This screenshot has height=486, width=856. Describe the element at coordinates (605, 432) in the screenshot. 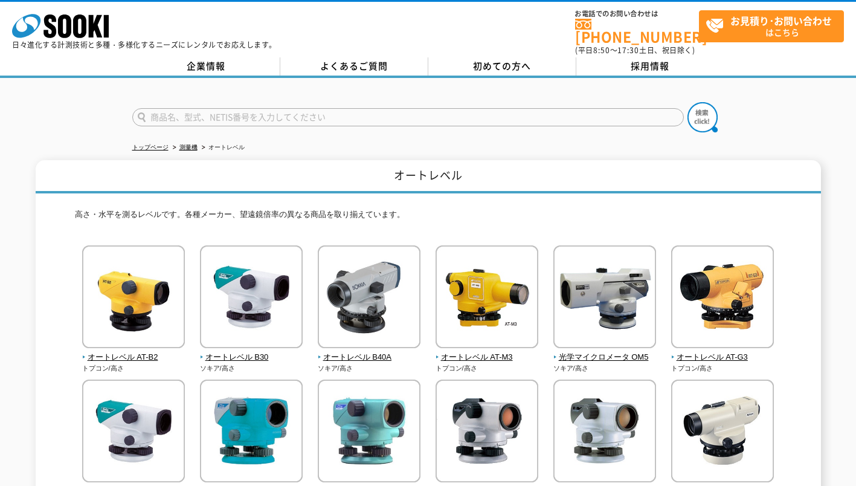

I see `img: オートレベル B21` at that location.